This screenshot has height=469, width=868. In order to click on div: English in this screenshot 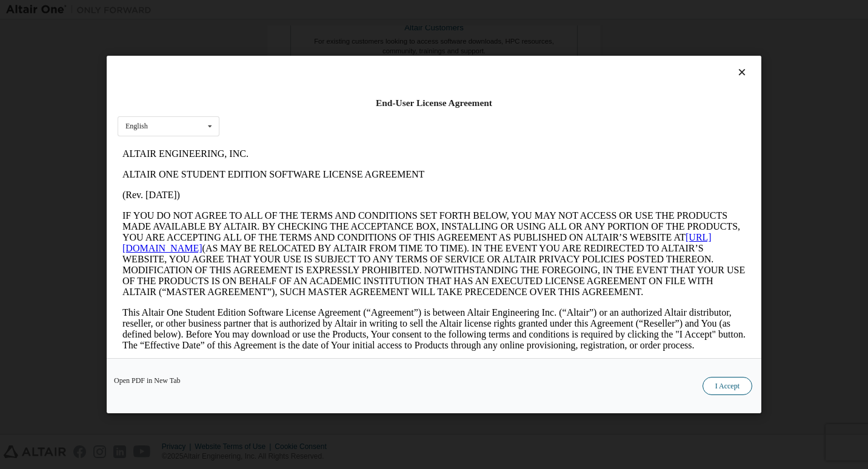, I will do `click(137, 126)`.